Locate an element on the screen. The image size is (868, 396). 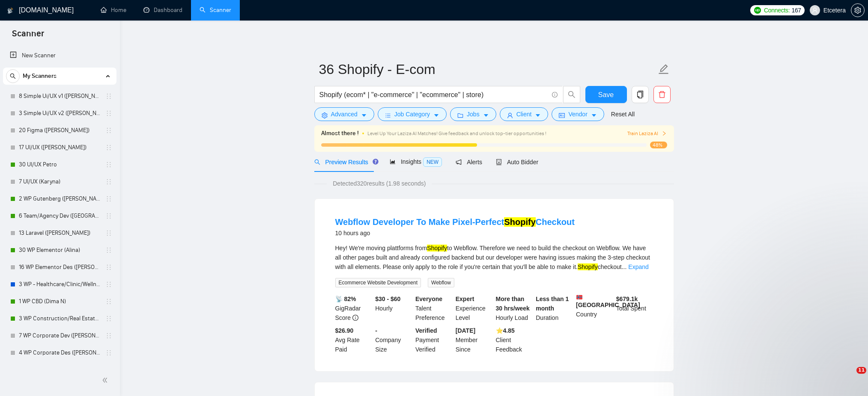
div: Tooltip anchor is located at coordinates (376, 162).